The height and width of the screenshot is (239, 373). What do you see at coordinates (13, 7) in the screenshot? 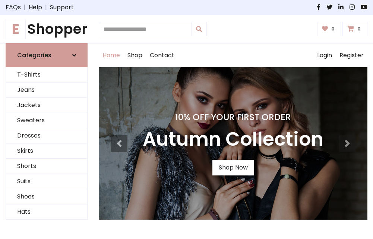
I see `a: FAQs` at bounding box center [13, 7].